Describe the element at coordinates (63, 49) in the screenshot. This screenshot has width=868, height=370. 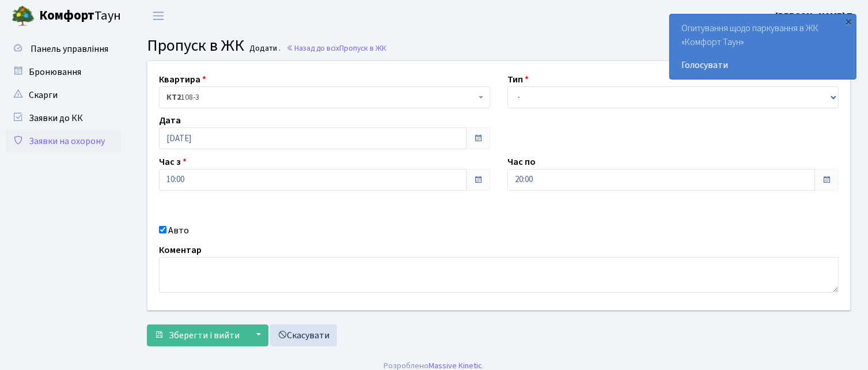
I see `a: Панель управління` at that location.